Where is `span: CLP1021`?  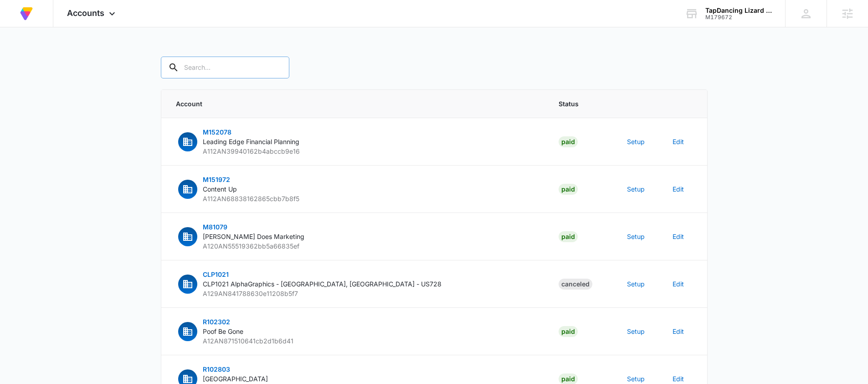 span: CLP1021 is located at coordinates (216, 274).